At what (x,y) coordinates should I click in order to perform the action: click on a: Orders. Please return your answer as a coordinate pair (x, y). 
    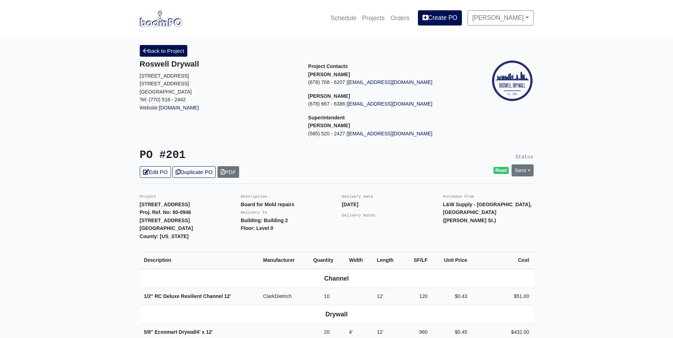
    Looking at the image, I should click on (400, 18).